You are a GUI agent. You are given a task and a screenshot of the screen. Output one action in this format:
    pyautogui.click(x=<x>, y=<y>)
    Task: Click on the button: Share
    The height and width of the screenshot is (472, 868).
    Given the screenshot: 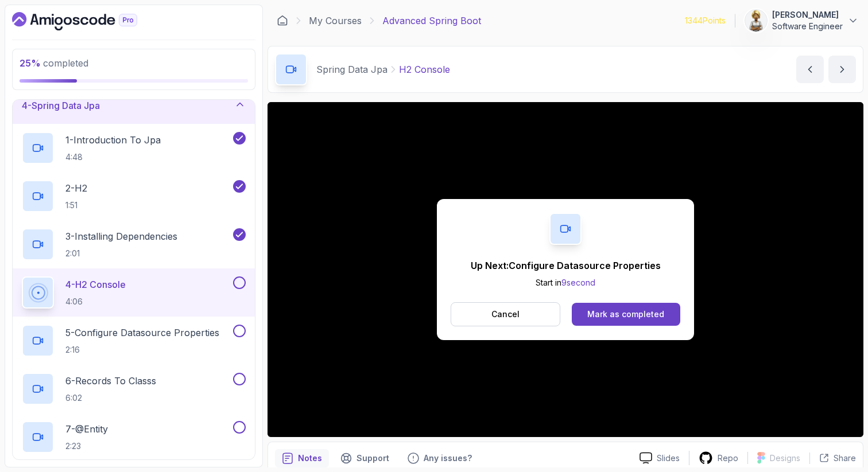 What is the action you would take?
    pyautogui.click(x=832, y=459)
    